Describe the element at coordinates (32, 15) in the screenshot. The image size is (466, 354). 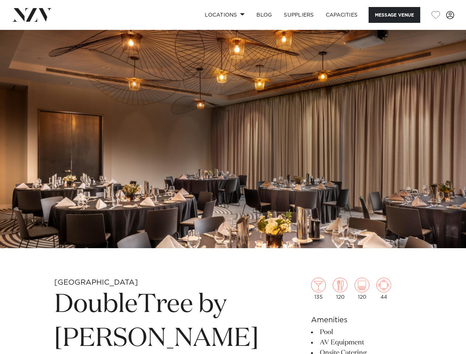
I see `img: nzv-logo.png` at that location.